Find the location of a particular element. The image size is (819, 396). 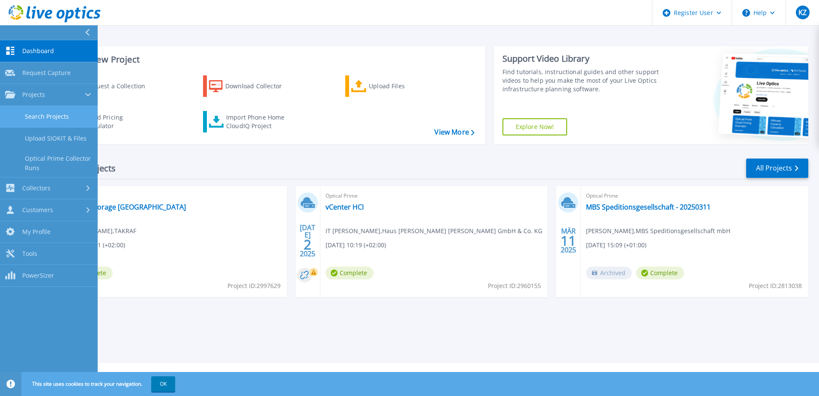

span: 11 is located at coordinates (569, 240).